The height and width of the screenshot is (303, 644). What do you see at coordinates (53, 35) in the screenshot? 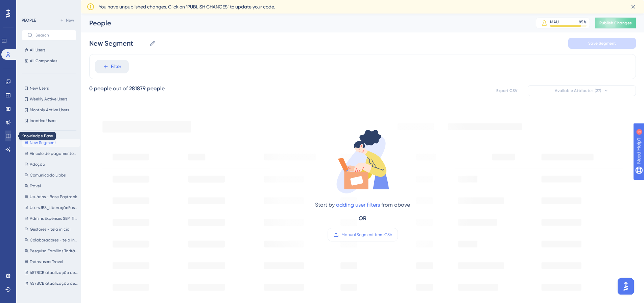
I see `input: Search` at bounding box center [53, 35].